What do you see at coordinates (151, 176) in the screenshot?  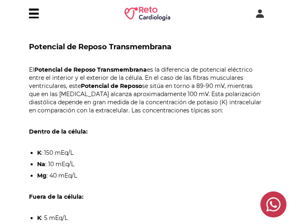 I see `li: : 40 mEq/L` at bounding box center [151, 176].